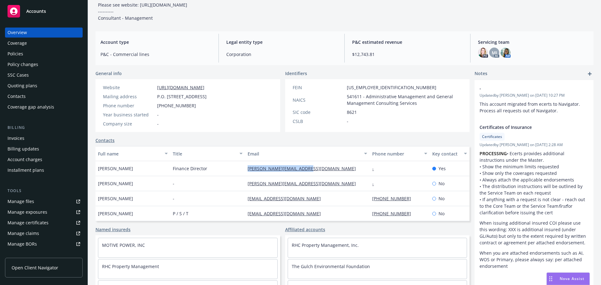  Describe the element at coordinates (281, 54) in the screenshot. I see `span: Corporation` at that location.